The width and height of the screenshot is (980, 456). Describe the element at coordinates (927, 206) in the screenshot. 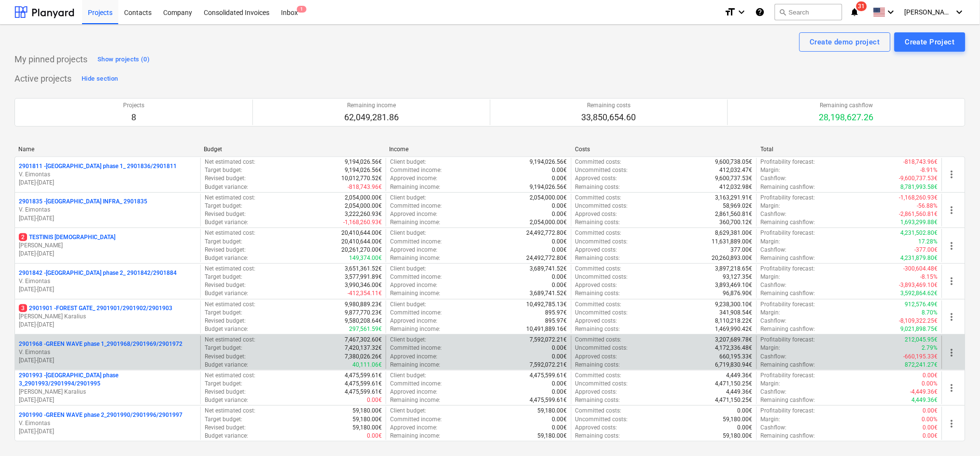

I see `p: -56.88%` at that location.